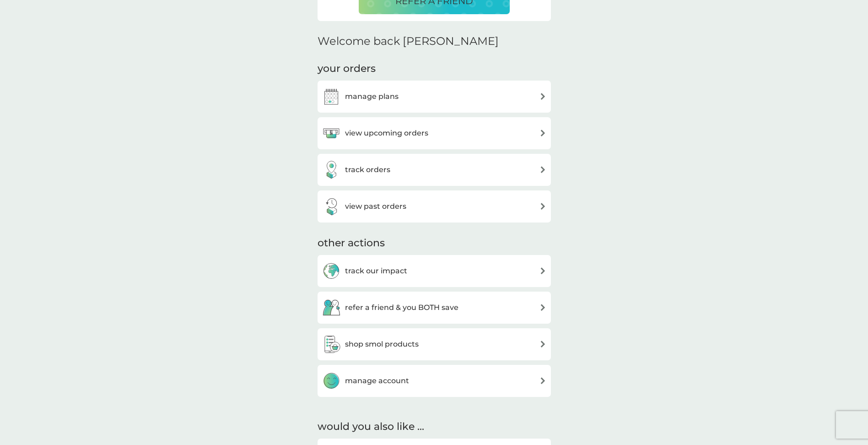 Image resolution: width=868 pixels, height=445 pixels. I want to click on h3: refer a friend & you BOTH save, so click(401, 307).